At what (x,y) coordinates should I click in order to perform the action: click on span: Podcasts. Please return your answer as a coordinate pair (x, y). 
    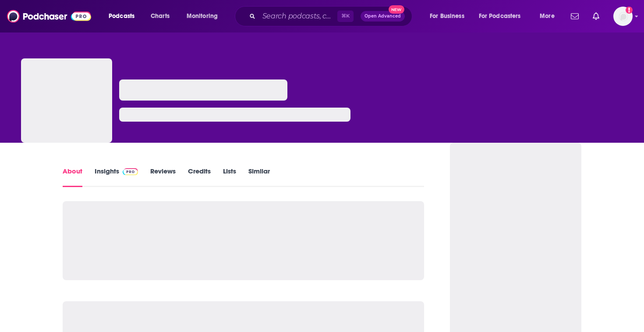
    Looking at the image, I should click on (121, 16).